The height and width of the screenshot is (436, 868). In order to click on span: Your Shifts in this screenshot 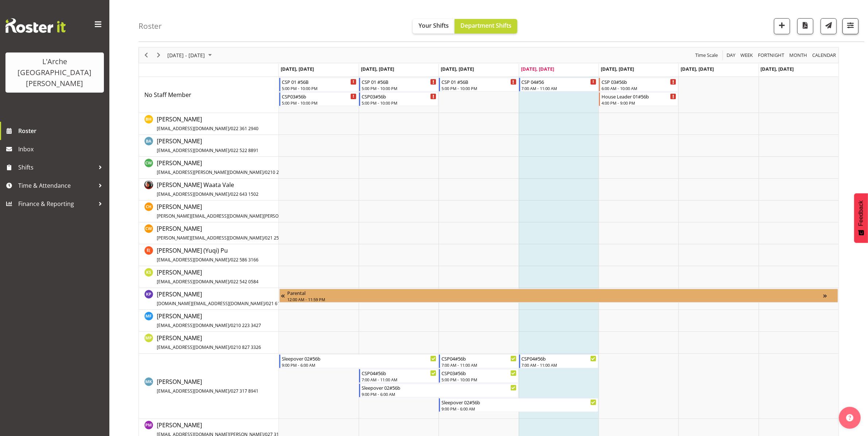, I will do `click(433, 25)`.